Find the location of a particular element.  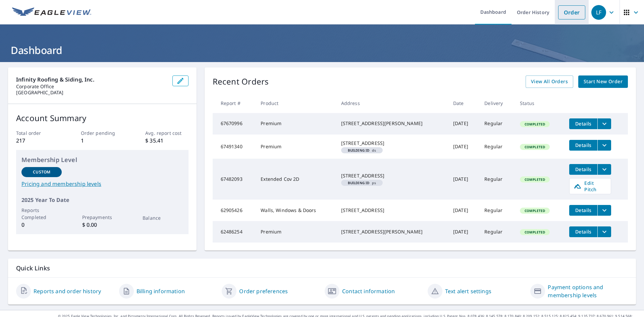

td: 62905426 is located at coordinates (234, 210).